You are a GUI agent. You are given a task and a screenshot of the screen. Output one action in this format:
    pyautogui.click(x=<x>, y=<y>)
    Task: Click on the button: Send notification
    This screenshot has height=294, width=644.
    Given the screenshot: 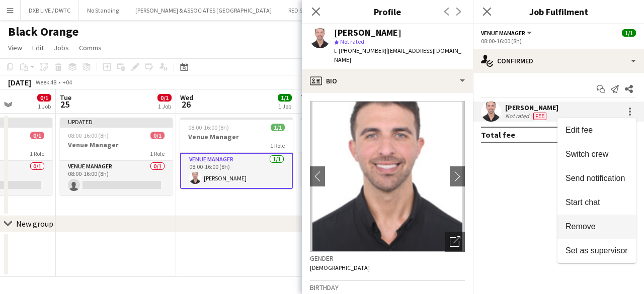 What is the action you would take?
    pyautogui.click(x=597, y=179)
    